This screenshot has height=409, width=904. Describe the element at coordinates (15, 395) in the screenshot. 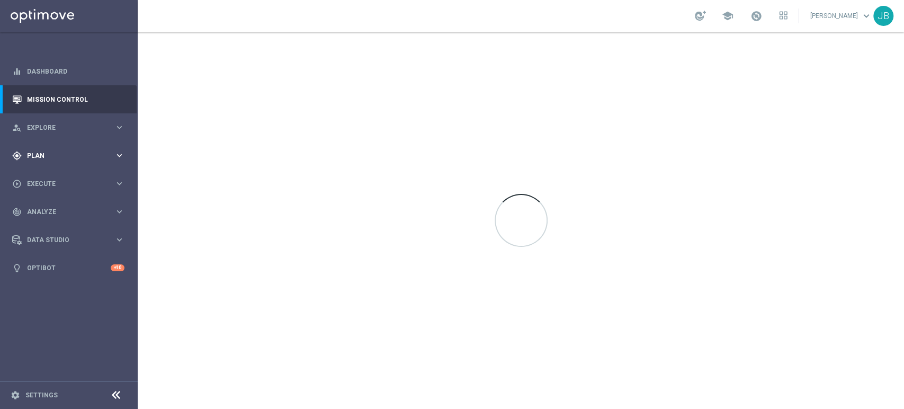

I see `i: settings` at that location.